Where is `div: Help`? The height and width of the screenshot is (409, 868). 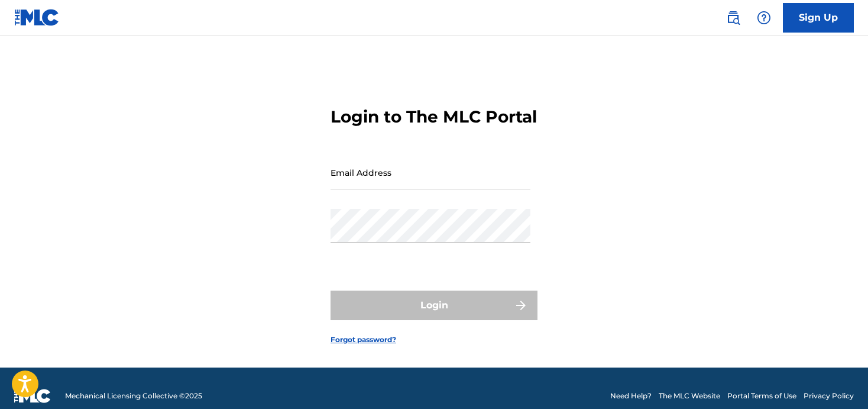 div: Help is located at coordinates (764, 18).